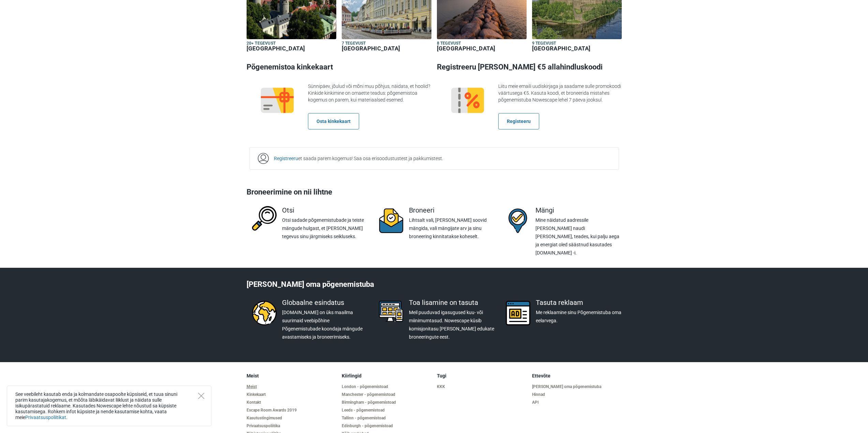 The height and width of the screenshot is (433, 868). Describe the element at coordinates (482, 376) in the screenshot. I see `h5: Tugi` at that location.